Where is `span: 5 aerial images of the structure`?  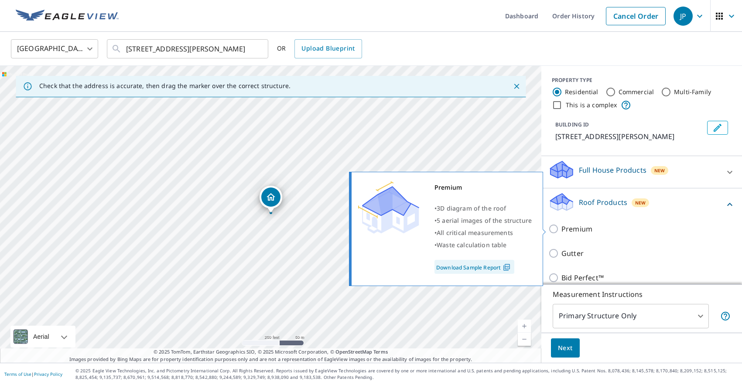
span: 5 aerial images of the structure is located at coordinates (484, 220).